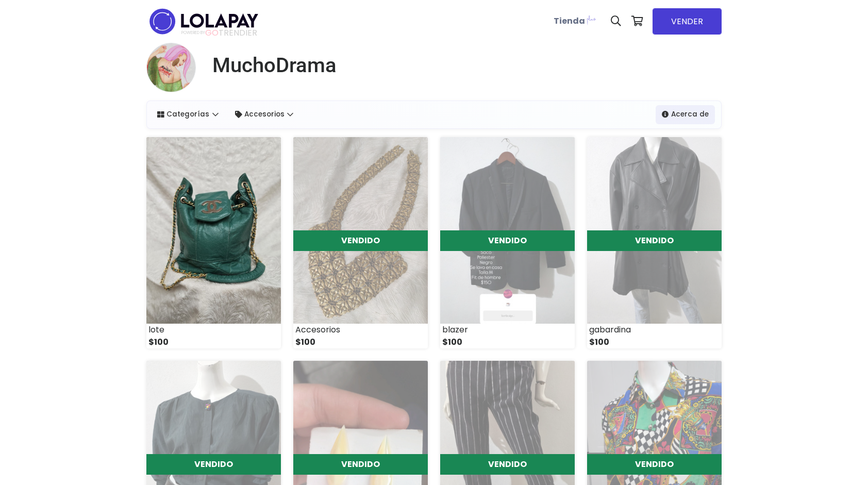  I want to click on h1: MuchoDrama, so click(274, 65).